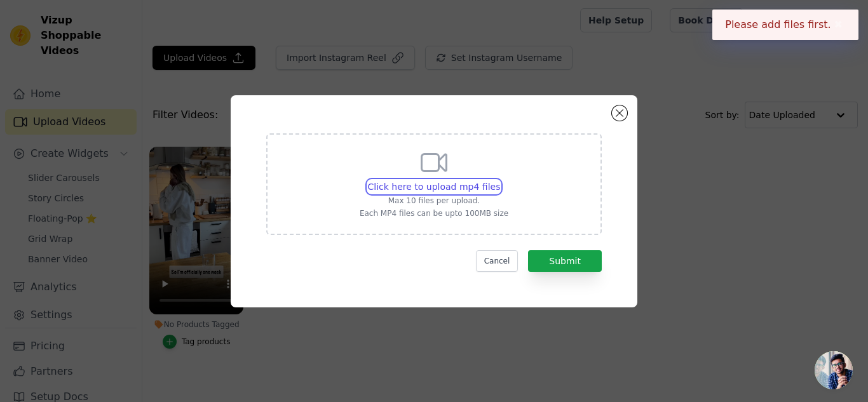 Image resolution: width=868 pixels, height=402 pixels. I want to click on button: Submit, so click(565, 261).